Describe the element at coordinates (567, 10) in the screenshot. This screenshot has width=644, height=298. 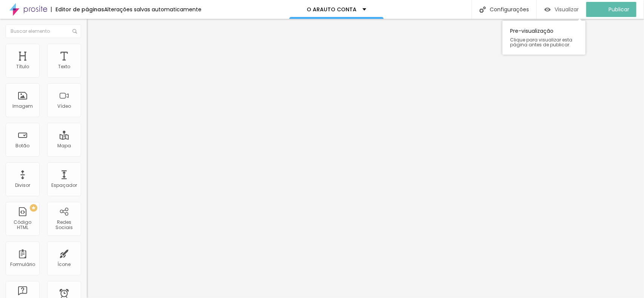
I see `span: Visualizar` at that location.